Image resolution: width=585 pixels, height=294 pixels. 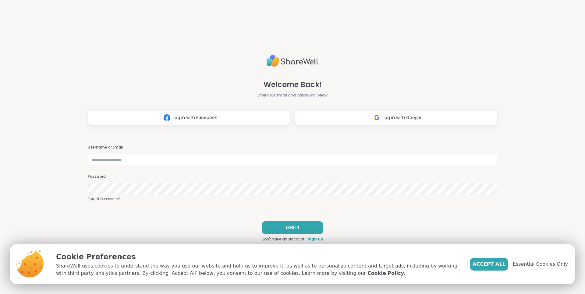 What do you see at coordinates (315, 240) in the screenshot?
I see `a: Sign up` at bounding box center [315, 240].